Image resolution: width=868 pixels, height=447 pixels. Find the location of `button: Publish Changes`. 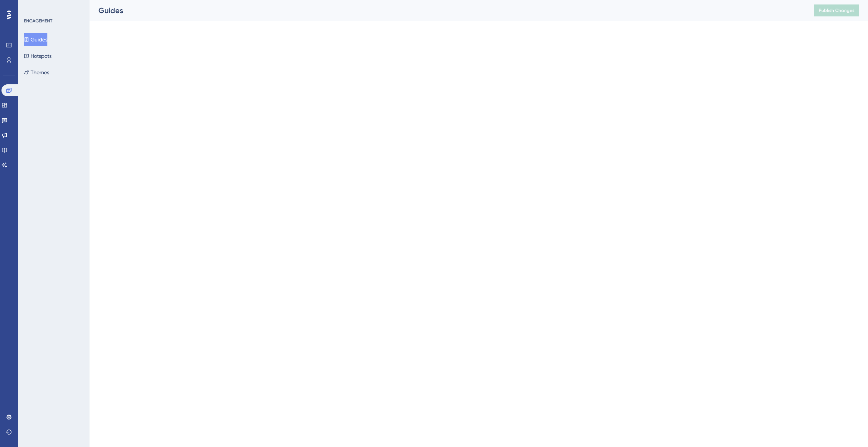

button: Publish Changes is located at coordinates (836, 11).